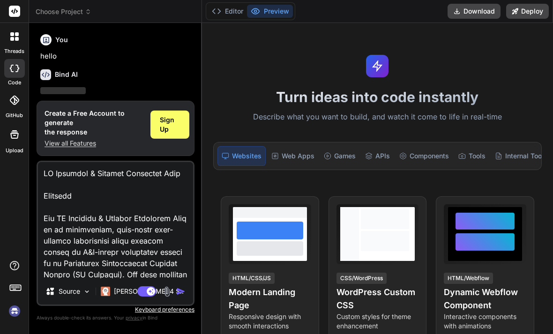 Image resolution: width=553 pixels, height=334 pixels. I want to click on div: Web Apps, so click(293, 156).